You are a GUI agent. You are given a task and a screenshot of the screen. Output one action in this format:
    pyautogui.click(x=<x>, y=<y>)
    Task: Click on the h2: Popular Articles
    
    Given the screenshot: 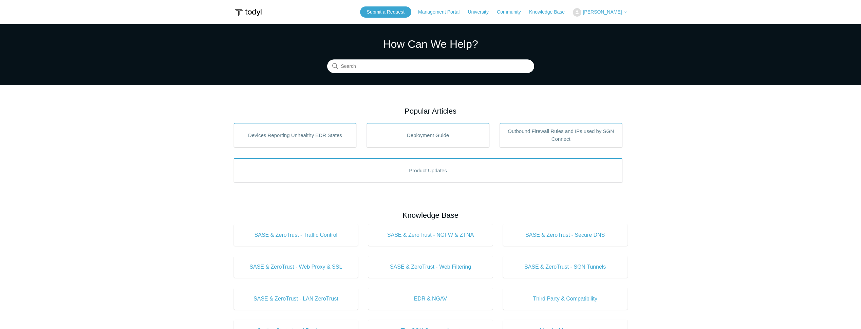 What is the action you would take?
    pyautogui.click(x=431, y=111)
    